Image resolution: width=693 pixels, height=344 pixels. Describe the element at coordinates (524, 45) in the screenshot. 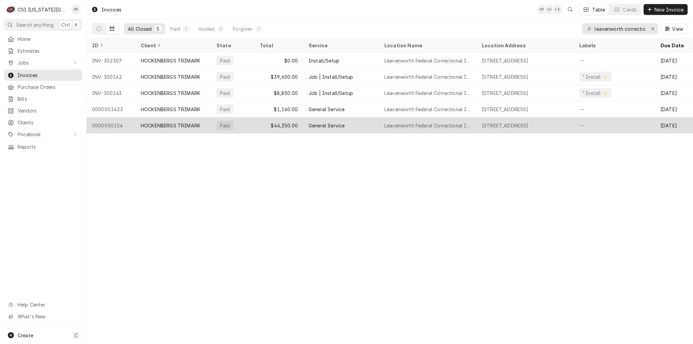

I see `div: Location Address` at that location.